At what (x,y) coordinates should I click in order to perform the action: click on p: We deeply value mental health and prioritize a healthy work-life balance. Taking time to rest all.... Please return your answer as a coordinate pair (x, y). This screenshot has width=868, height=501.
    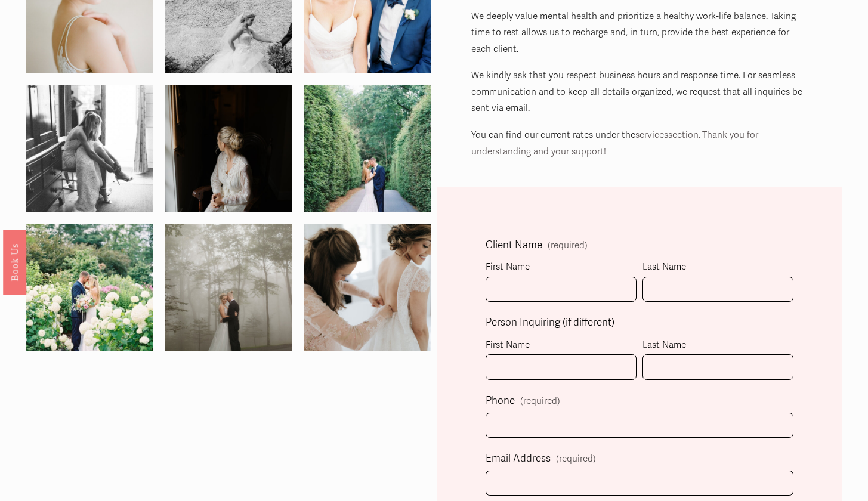
    Looking at the image, I should click on (639, 32).